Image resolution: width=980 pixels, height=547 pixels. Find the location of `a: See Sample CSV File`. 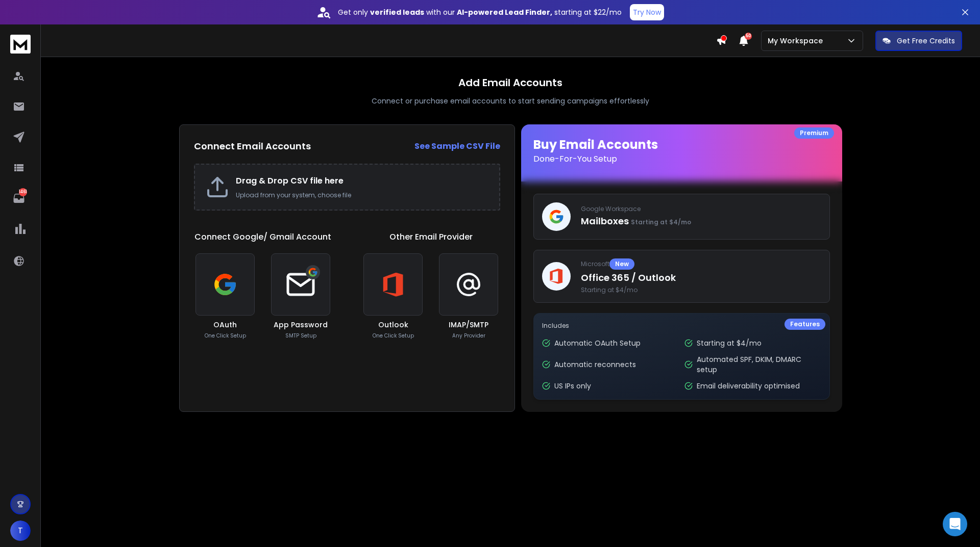

a: See Sample CSV File is located at coordinates (457, 146).